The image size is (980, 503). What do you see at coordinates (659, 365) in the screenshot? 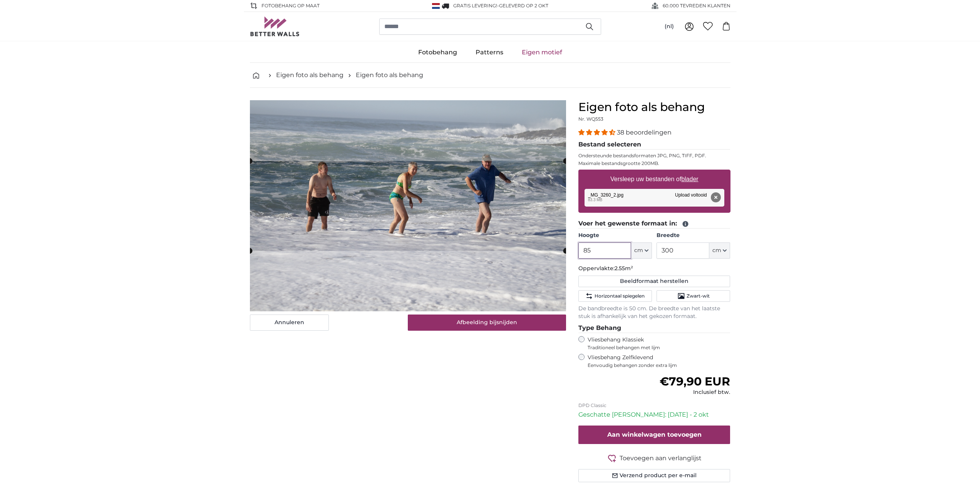
I see `span: Eenvoudig behangen zonder extra lijm` at bounding box center [659, 365].